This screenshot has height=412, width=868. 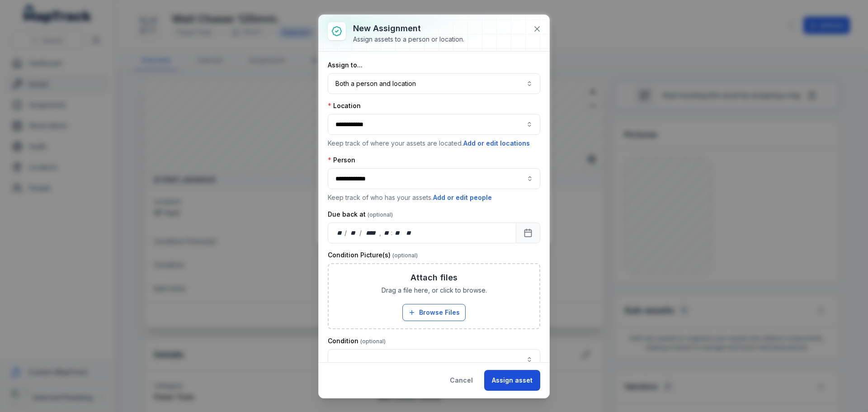 What do you see at coordinates (361, 214) in the screenshot?
I see `label: Due back at` at bounding box center [361, 214].